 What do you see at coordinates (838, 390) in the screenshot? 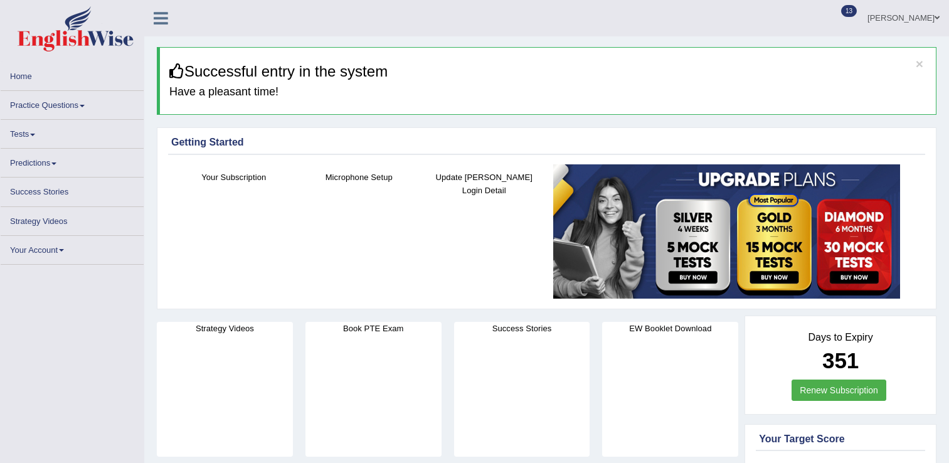
I see `a: Renew Subscription` at bounding box center [838, 390].